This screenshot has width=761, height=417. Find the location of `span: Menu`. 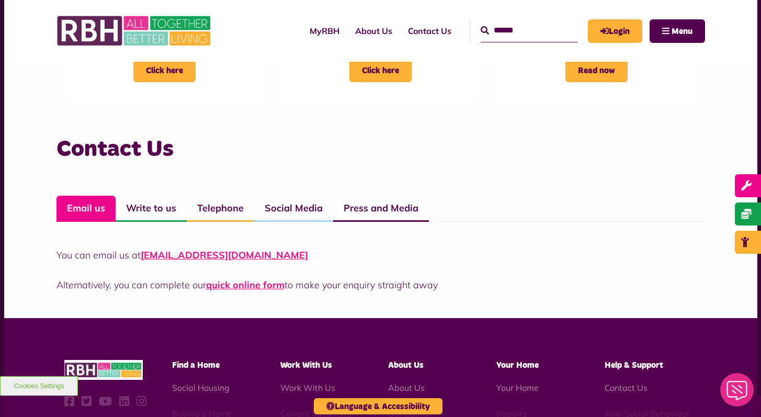

span: Menu is located at coordinates (682, 31).